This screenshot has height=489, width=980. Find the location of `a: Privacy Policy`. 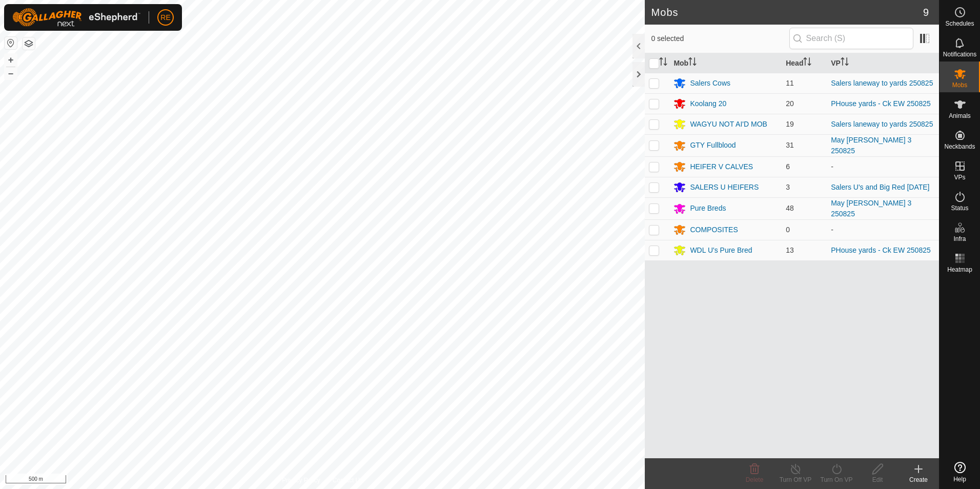

a: Privacy Policy is located at coordinates (301, 480).